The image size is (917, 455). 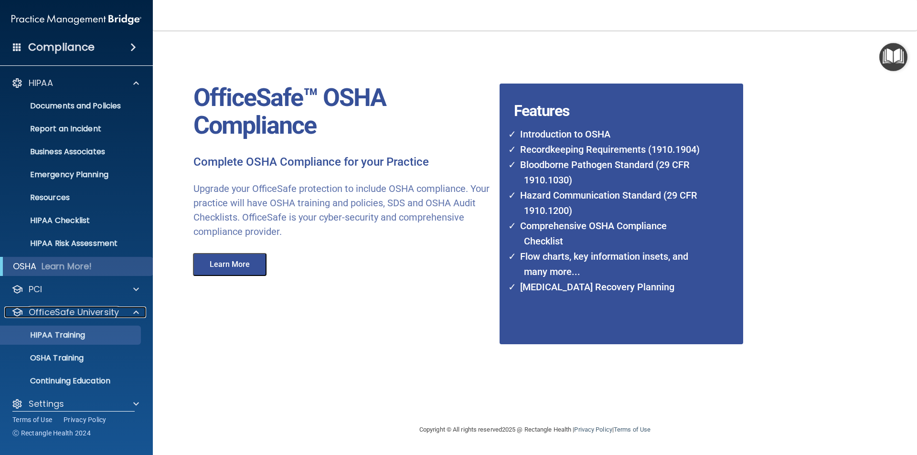 What do you see at coordinates (71, 381) in the screenshot?
I see `p: Continuing Education` at bounding box center [71, 381].